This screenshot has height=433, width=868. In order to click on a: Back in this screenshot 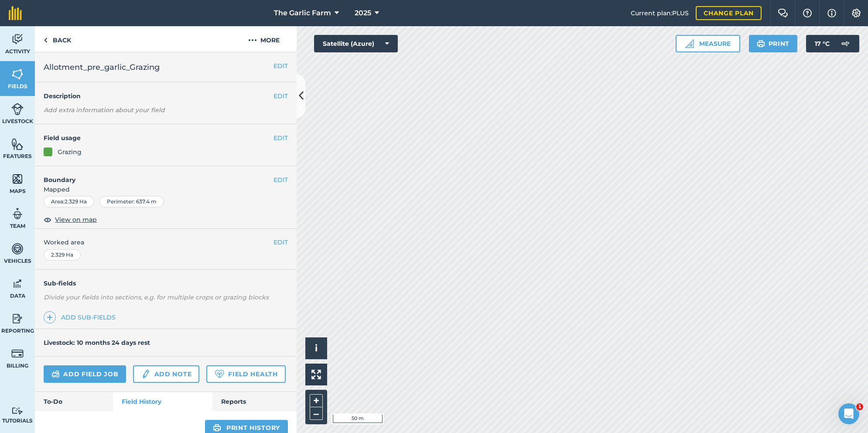, I will do `click(57, 39)`.